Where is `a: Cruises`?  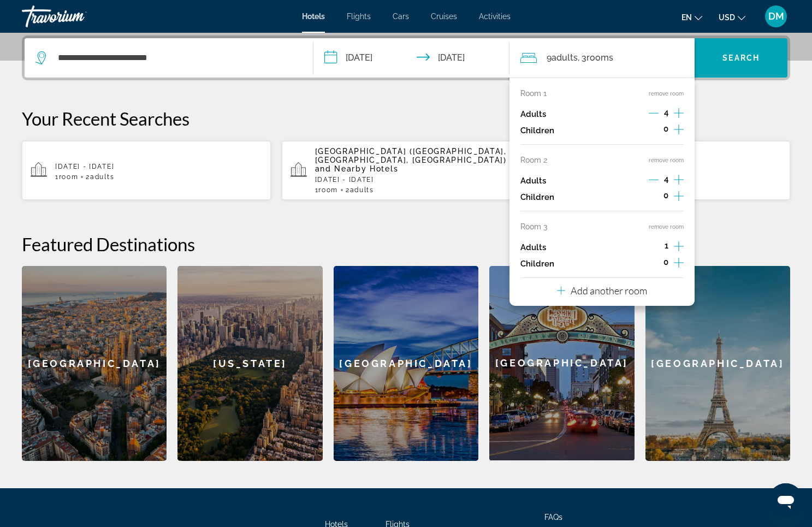 a: Cruises is located at coordinates (444, 16).